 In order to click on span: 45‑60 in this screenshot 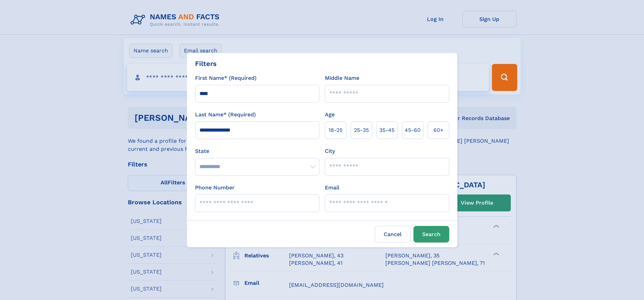, I will do `click(413, 130)`.